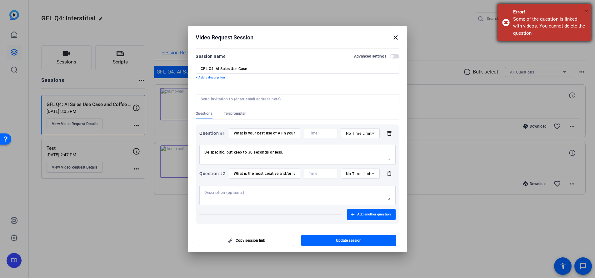 The image size is (595, 278). I want to click on input: Send invitation to (enter email address here), so click(296, 99).